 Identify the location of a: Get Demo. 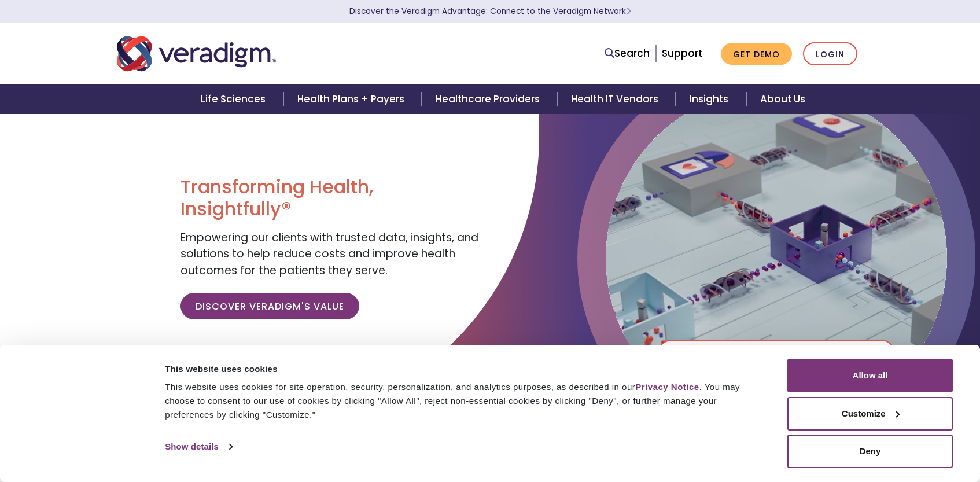
(756, 54).